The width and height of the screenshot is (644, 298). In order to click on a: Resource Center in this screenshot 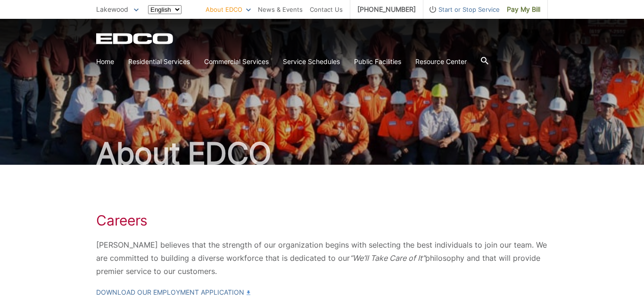, I will do `click(440, 61)`.